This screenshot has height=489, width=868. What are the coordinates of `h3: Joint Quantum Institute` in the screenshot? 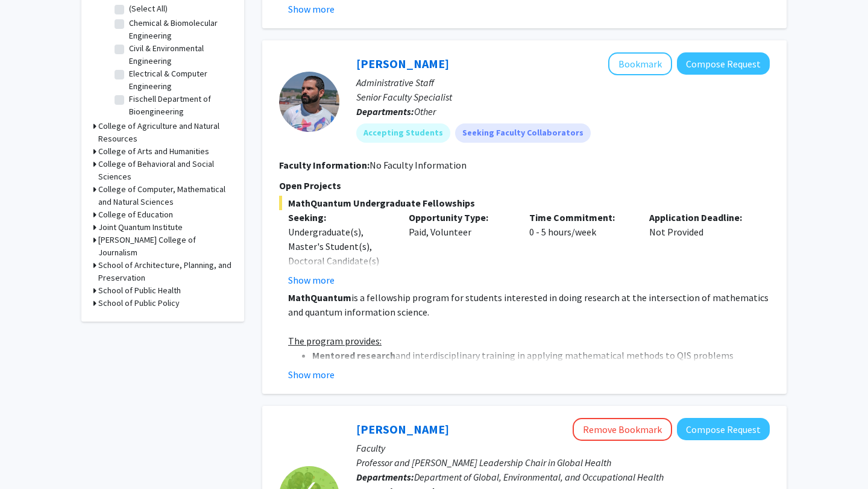 It's located at (140, 227).